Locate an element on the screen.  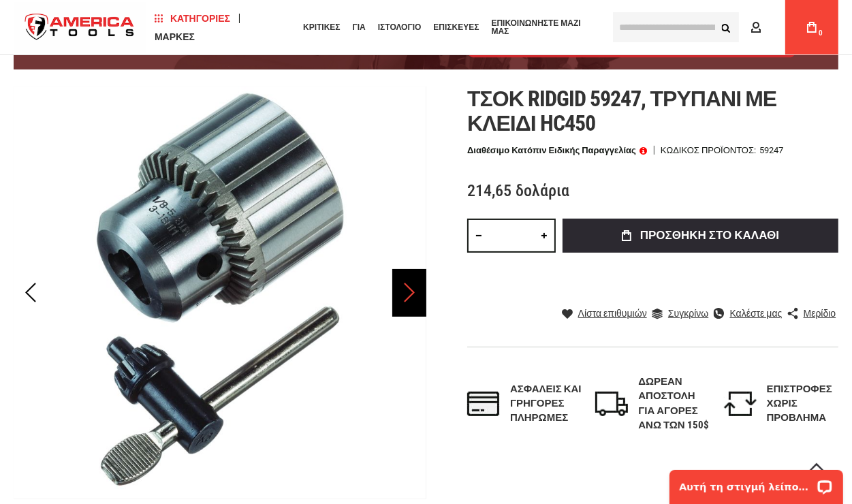
a: Για is located at coordinates (359, 27).